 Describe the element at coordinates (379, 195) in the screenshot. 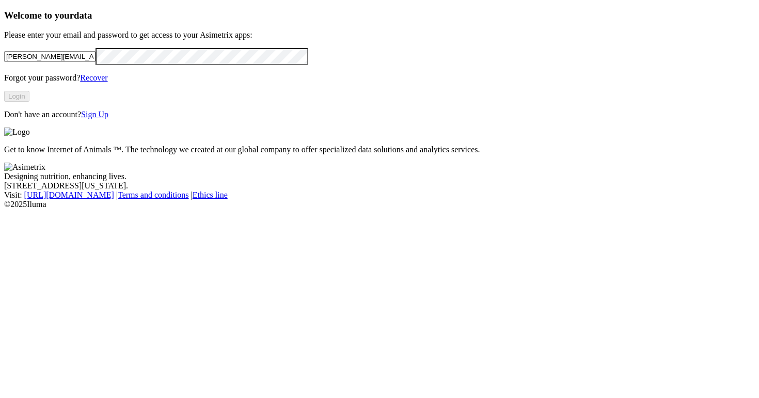

I see `div: Visit : | |` at that location.